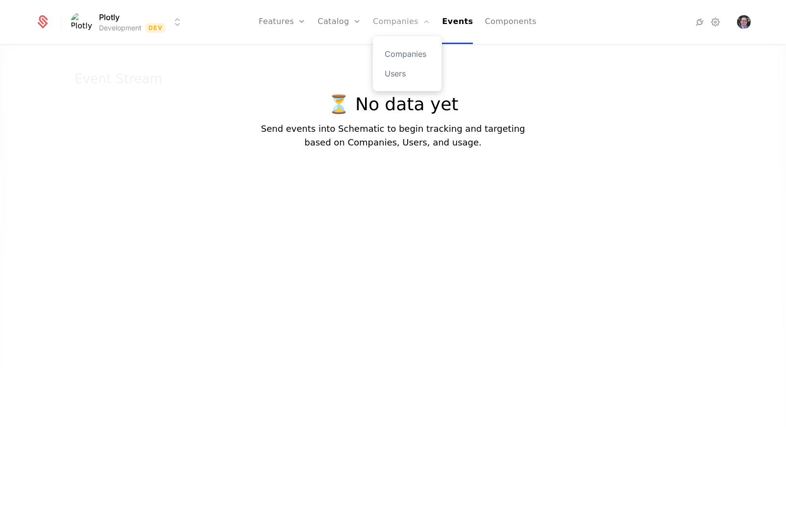 Image resolution: width=786 pixels, height=532 pixels. What do you see at coordinates (82, 22) in the screenshot?
I see `img: Plotly` at bounding box center [82, 22].